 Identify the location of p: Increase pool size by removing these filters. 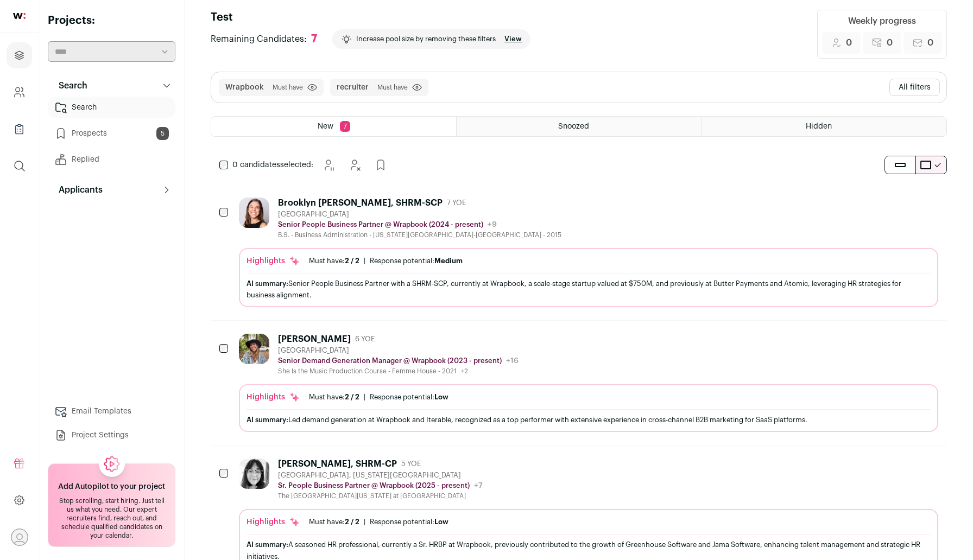
(426, 39).